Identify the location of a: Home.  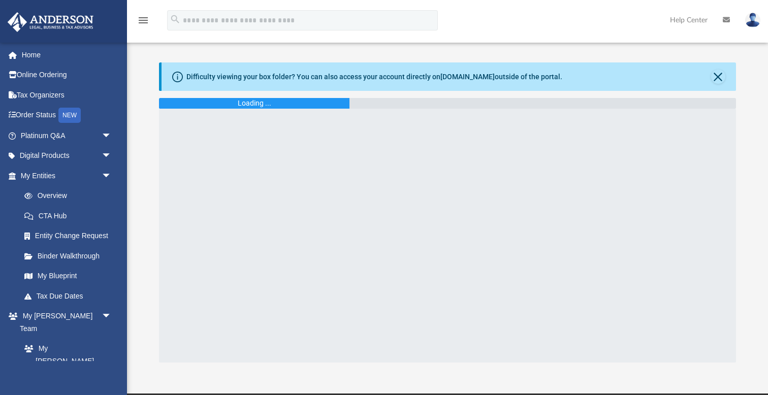
(67, 55).